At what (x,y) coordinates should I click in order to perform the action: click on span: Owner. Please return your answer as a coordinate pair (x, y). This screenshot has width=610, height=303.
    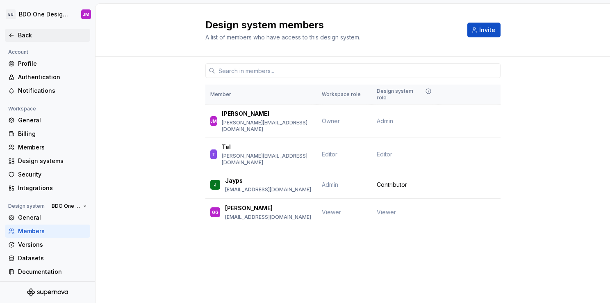
    Looking at the image, I should click on (331, 121).